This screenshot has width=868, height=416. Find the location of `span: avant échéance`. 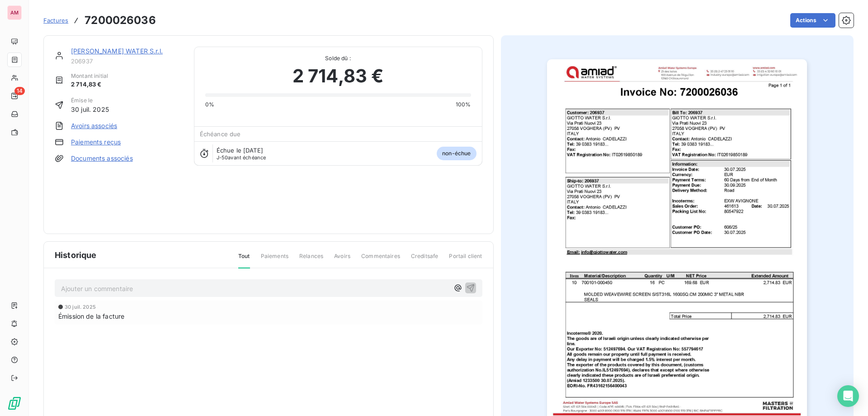

span: avant échéance is located at coordinates (241, 158).